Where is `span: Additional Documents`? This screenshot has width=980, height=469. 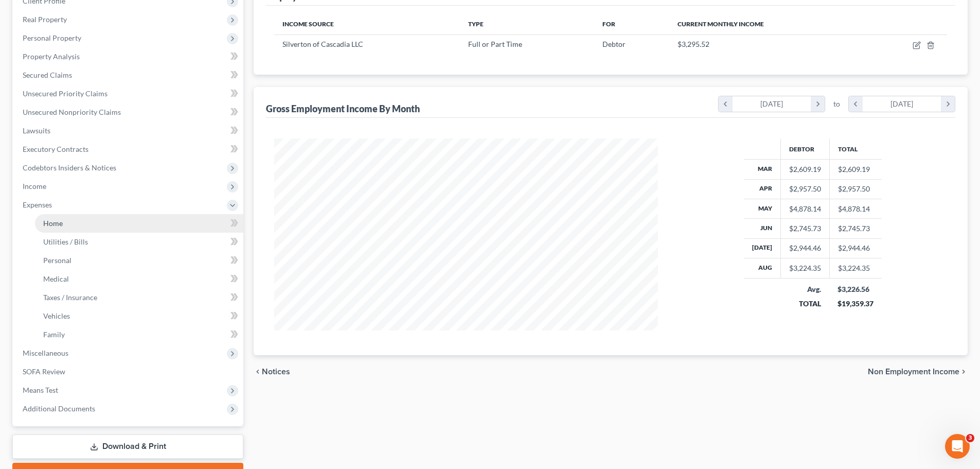 span: Additional Documents is located at coordinates (59, 408).